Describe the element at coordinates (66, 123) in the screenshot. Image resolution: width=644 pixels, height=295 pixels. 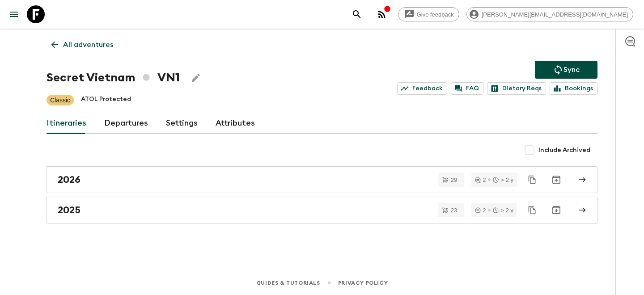
I see `a: Itineraries` at that location.